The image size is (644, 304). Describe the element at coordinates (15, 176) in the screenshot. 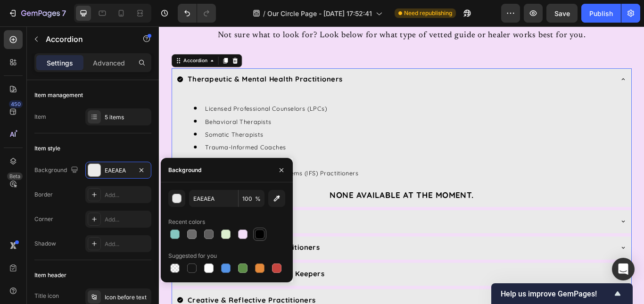

I see `div: Beta` at that location.